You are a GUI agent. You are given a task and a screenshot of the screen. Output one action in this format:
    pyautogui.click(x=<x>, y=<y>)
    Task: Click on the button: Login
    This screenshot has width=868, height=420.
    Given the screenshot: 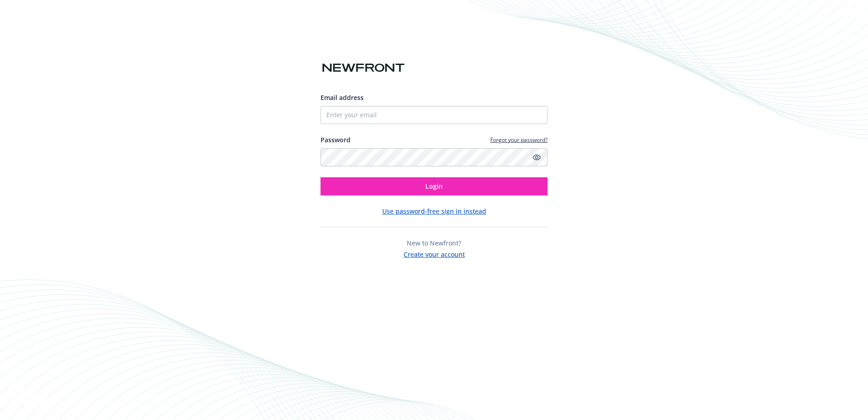 What is the action you would take?
    pyautogui.click(x=434, y=186)
    